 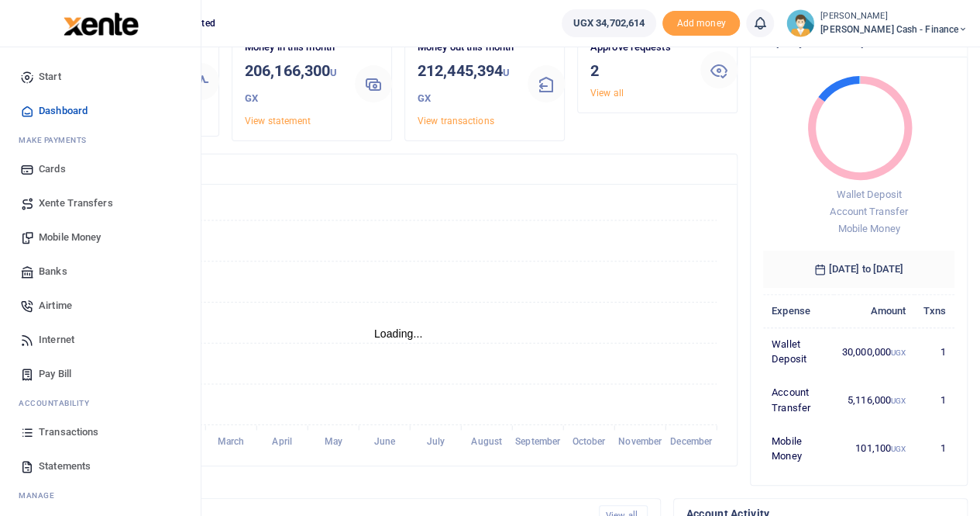 I want to click on tspan: March, so click(x=231, y=442).